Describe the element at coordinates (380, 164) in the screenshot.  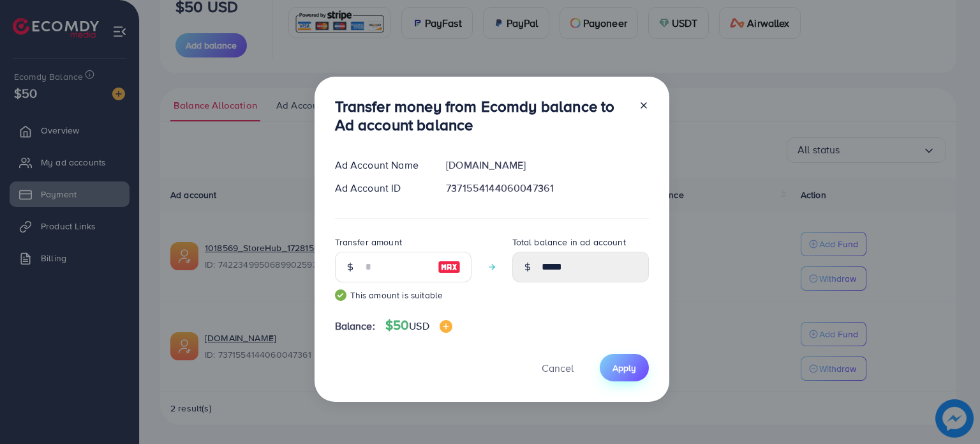
I see `div: Ad Account Name` at that location.